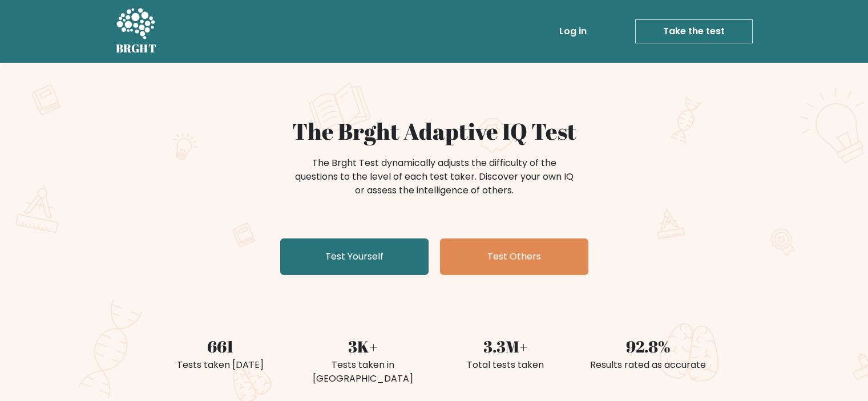  Describe the element at coordinates (363, 346) in the screenshot. I see `div: 3K+` at that location.